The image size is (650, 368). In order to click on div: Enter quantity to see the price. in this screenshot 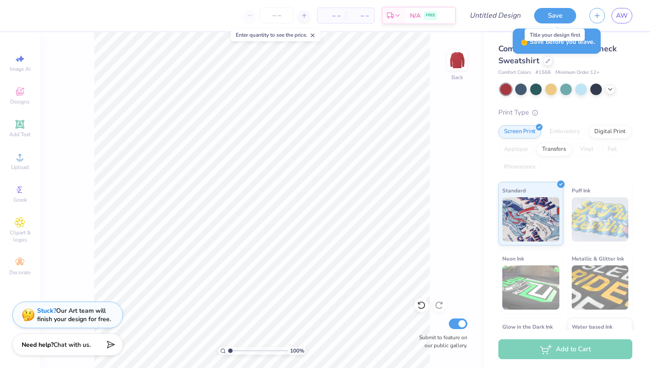, I will do `click(275, 35)`.